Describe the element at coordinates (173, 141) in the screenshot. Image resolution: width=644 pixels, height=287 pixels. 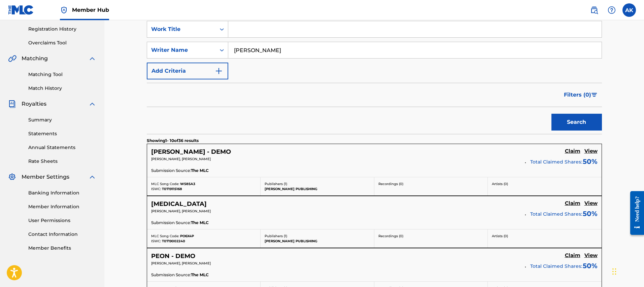
I see `p: Showing 1 - 10 of 36 results` at that location.